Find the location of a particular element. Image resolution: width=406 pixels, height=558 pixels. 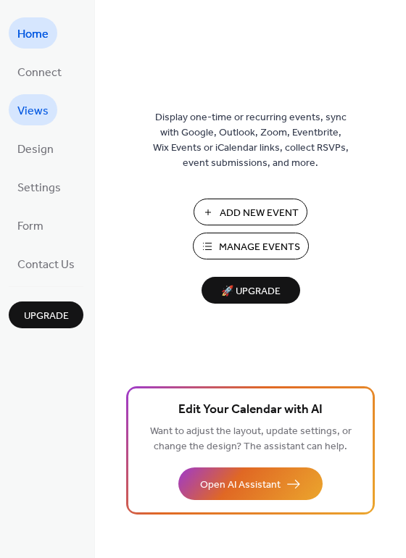

button: Add New Event is located at coordinates (250, 212).